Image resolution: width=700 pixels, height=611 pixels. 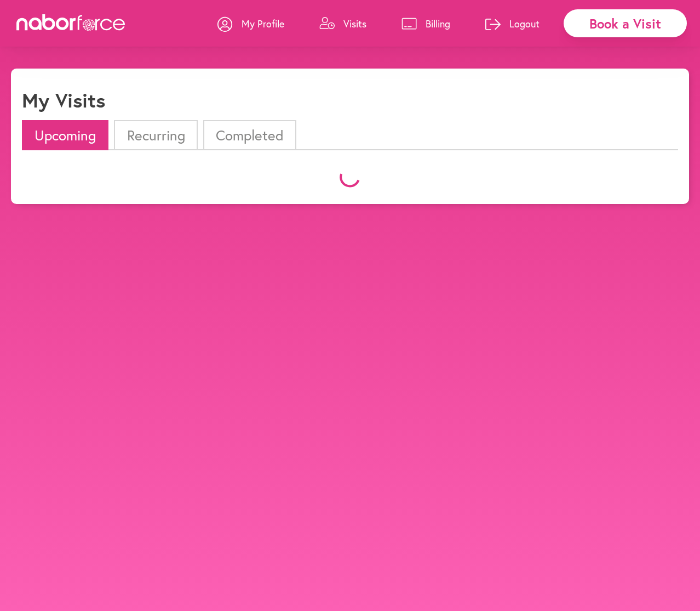 What do you see at coordinates (64, 100) in the screenshot?
I see `h1: My Visits` at bounding box center [64, 100].